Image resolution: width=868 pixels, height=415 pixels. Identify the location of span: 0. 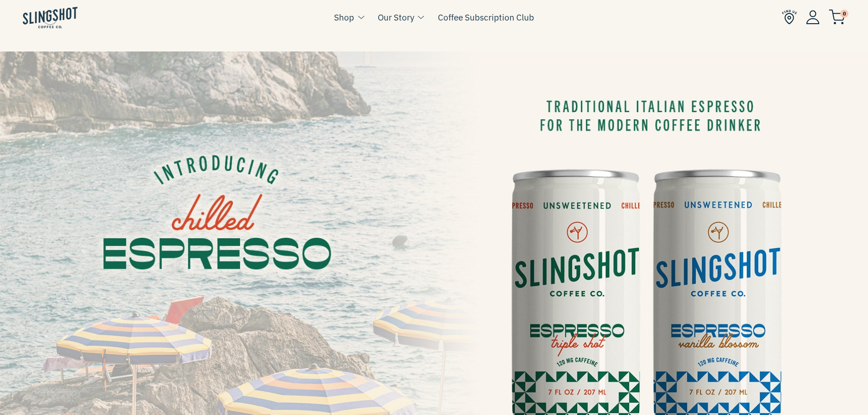
(844, 14).